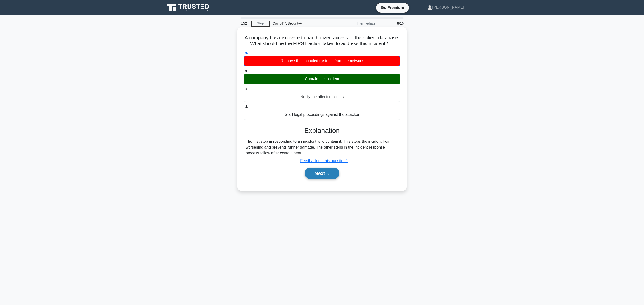  Describe the element at coordinates (322, 173) in the screenshot. I see `button: Next` at that location.